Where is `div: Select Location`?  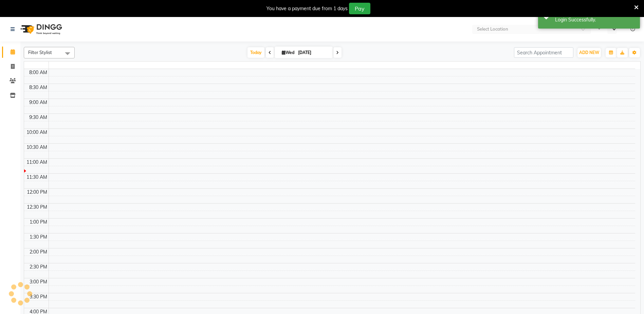
div: Select Location is located at coordinates (493, 29).